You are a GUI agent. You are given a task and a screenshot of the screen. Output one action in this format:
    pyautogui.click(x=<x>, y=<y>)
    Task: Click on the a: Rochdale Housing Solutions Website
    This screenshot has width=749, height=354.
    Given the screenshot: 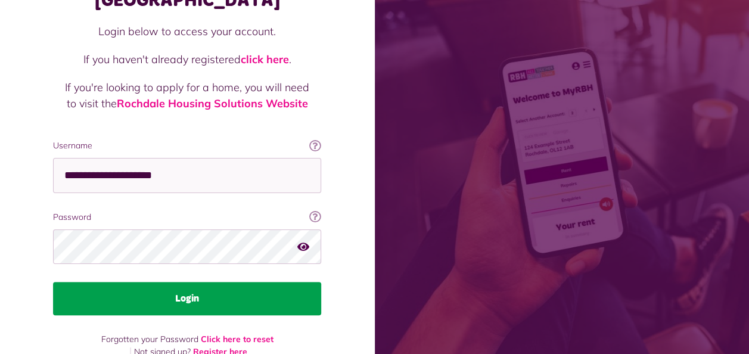 What is the action you would take?
    pyautogui.click(x=212, y=103)
    